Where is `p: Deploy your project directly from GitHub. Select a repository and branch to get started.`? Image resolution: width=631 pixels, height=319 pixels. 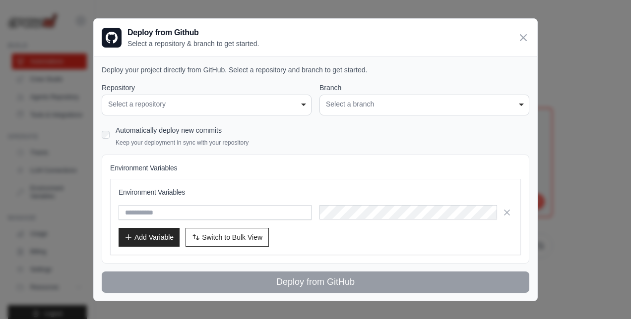
p: Deploy your project directly from GitHub. Select a repository and branch to get started. is located at coordinates (315, 70).